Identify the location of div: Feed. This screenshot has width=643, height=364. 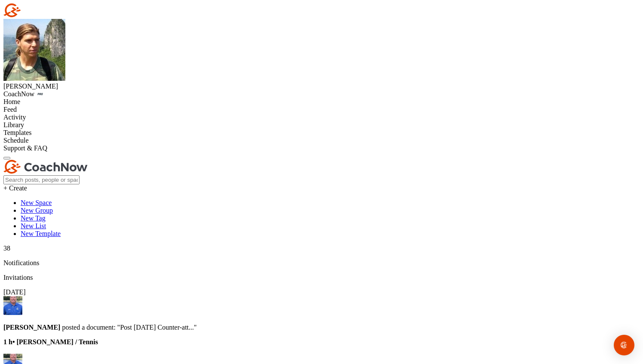
(322, 110).